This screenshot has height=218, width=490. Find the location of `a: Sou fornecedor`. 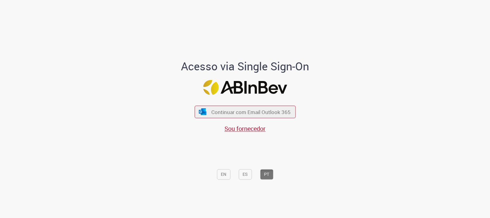

a: Sou fornecedor is located at coordinates (245, 129).